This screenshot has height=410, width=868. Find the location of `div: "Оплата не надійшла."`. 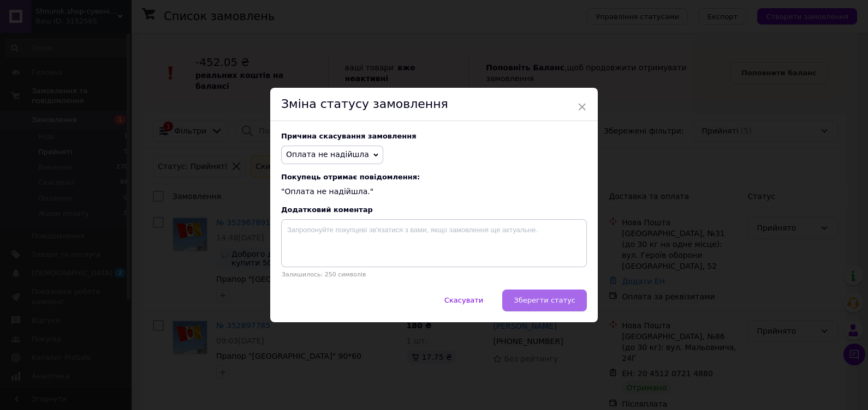

div: "Оплата не надійшла." is located at coordinates (434, 185).